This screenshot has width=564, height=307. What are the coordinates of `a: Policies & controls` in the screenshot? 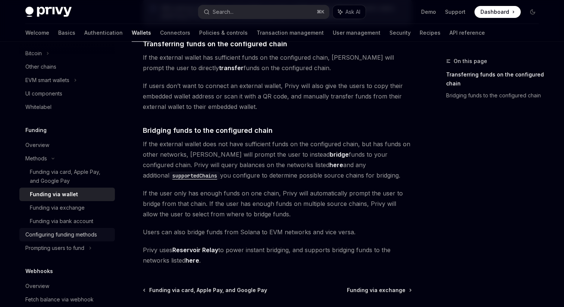 It's located at (223, 33).